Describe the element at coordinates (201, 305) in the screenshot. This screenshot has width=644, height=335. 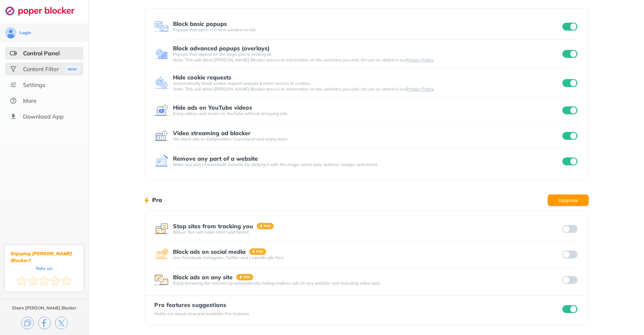
I see `div: Pro features suggestions` at that location.